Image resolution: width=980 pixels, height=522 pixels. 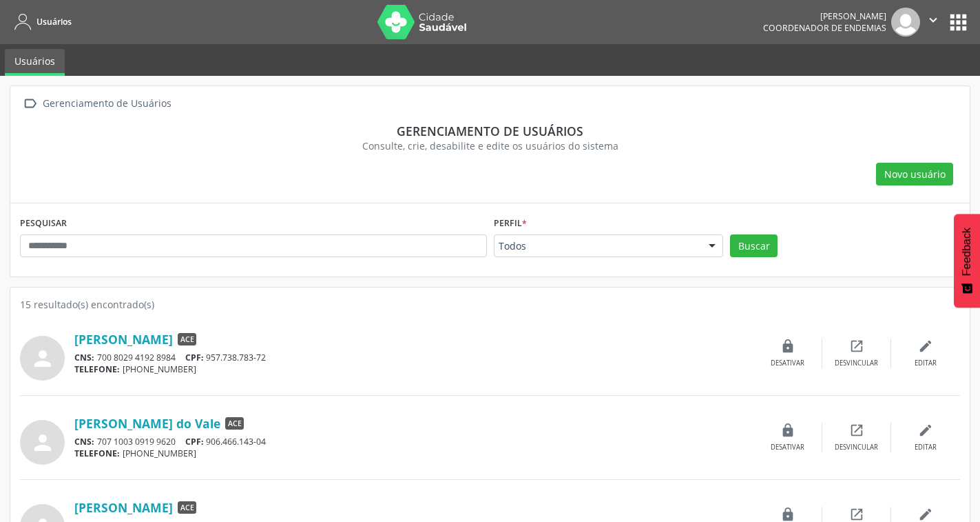 What do you see at coordinates (968, 261) in the screenshot?
I see `button: Feedback - Mostrar pesquisa` at bounding box center [968, 261].